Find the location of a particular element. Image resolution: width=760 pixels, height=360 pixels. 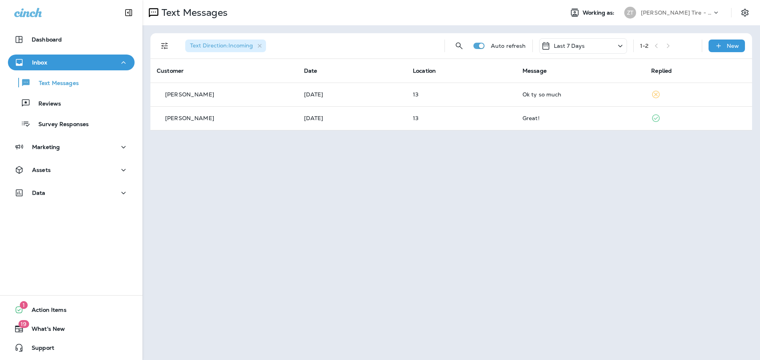

span: Text Direction : Incoming is located at coordinates (221, 45).